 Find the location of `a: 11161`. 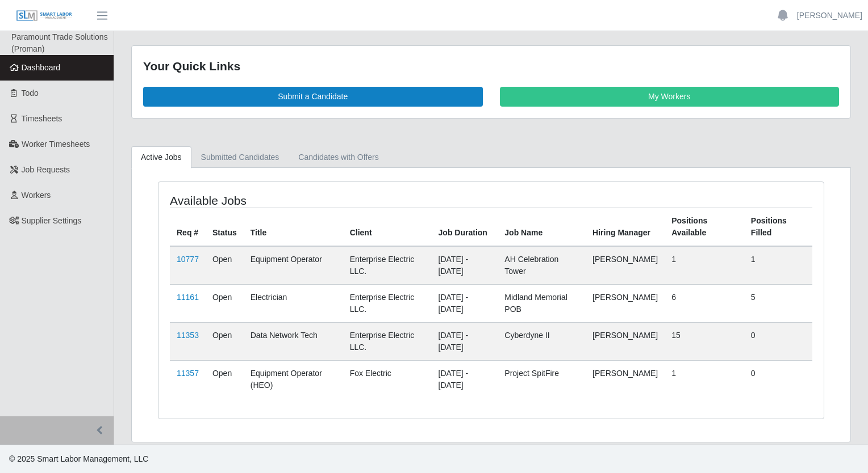

a: 11161 is located at coordinates (188, 297).